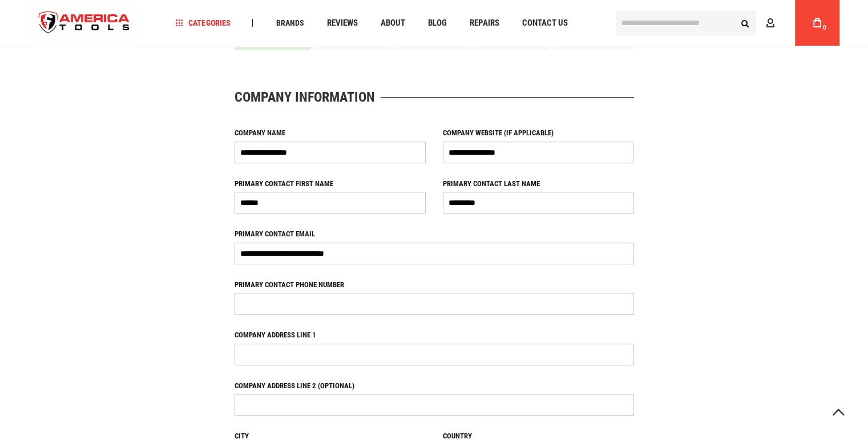  Describe the element at coordinates (259, 133) in the screenshot. I see `span: Company Name` at that location.